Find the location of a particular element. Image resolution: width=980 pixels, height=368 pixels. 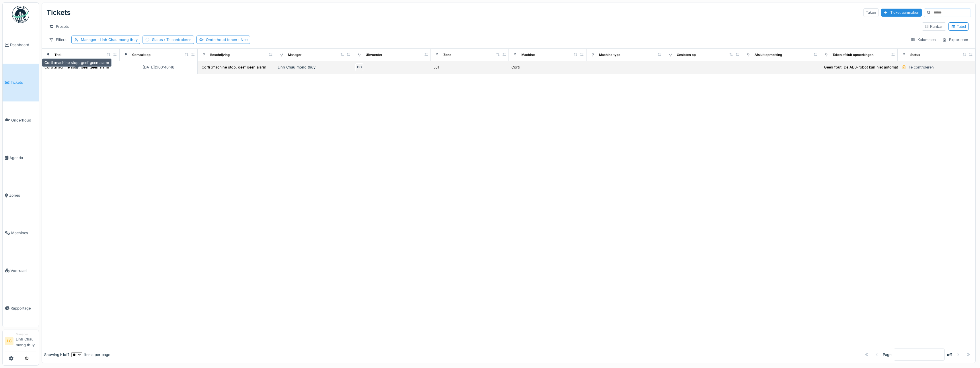

div: Presets is located at coordinates (59, 26).